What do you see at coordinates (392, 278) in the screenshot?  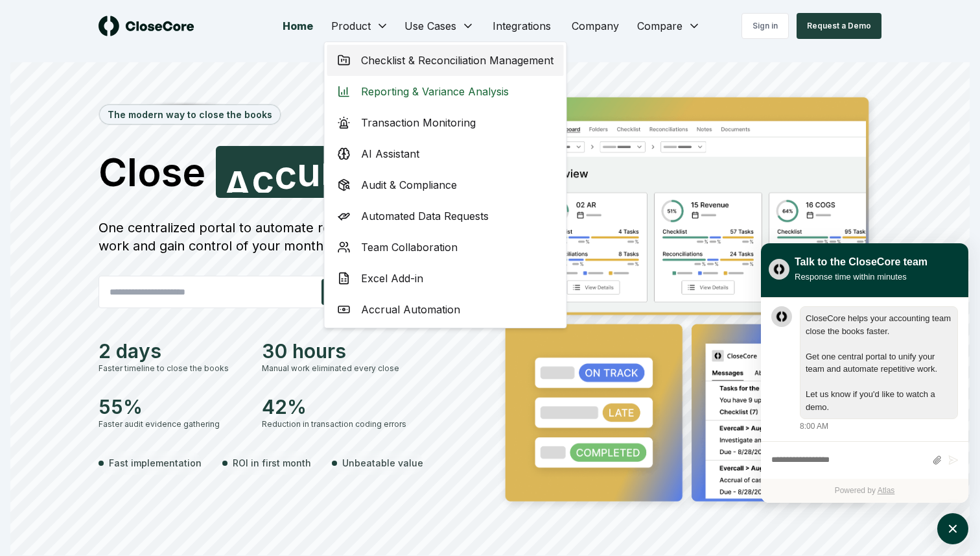 I see `span: Excel Add-in` at bounding box center [392, 278].